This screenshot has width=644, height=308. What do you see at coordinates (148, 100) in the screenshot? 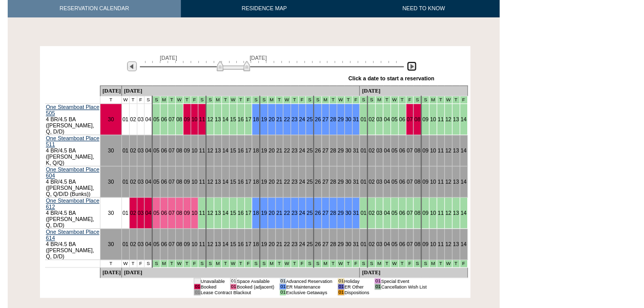
I see `td: S` at bounding box center [148, 100].